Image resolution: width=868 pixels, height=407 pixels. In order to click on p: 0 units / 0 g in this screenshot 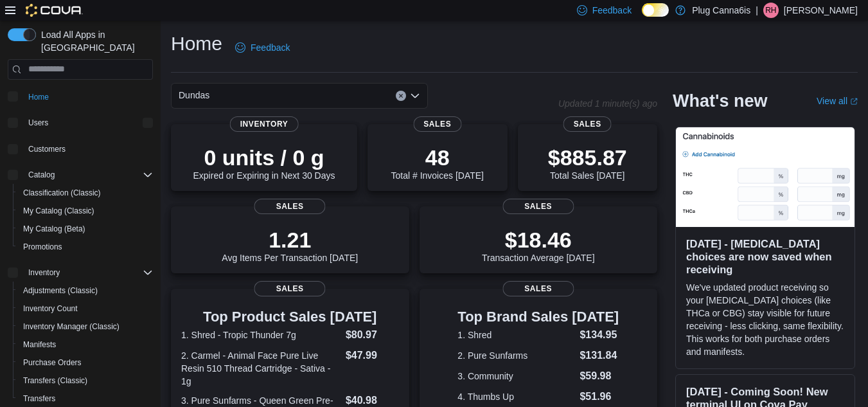, I will do `click(264, 157)`.